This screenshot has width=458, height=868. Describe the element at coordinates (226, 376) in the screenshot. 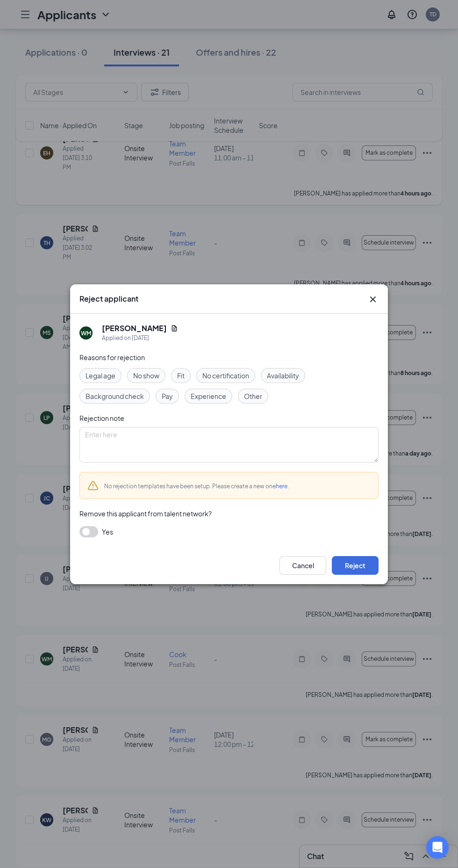

I see `span: No certification` at that location.